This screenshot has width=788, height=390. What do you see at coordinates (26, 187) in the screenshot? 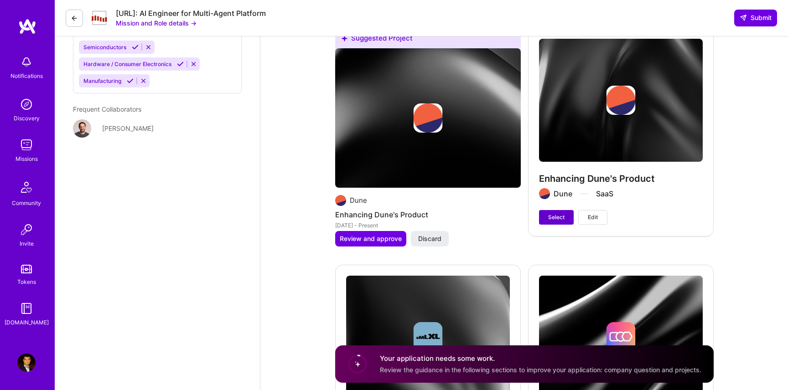
I see `img: Community` at bounding box center [26, 187].